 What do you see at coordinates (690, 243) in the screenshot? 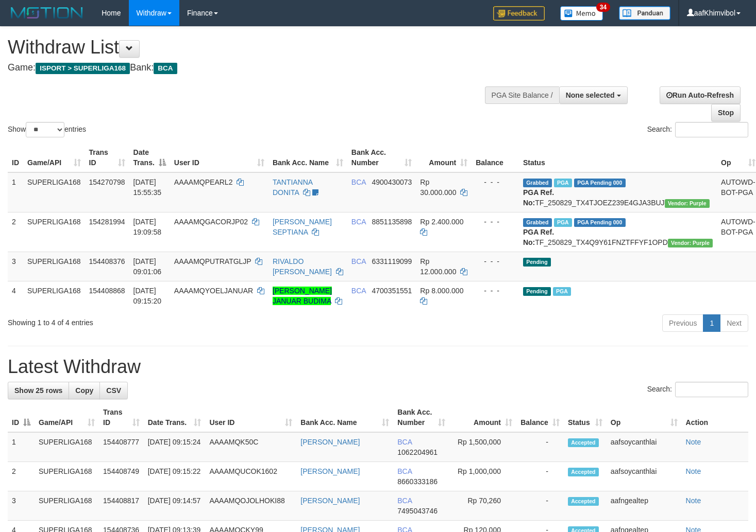
I see `span: Vendor URL: https://trx4.1velocity.biz` at bounding box center [690, 243].